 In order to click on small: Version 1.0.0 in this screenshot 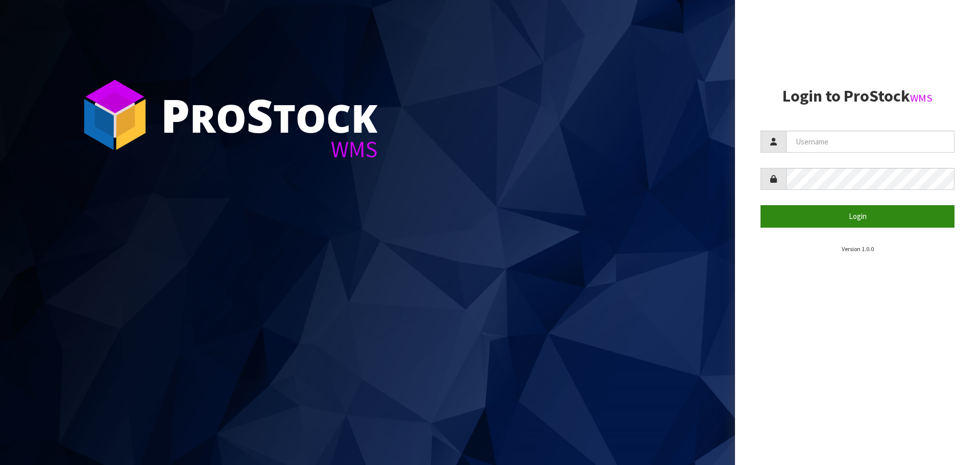, I will do `click(858, 249)`.